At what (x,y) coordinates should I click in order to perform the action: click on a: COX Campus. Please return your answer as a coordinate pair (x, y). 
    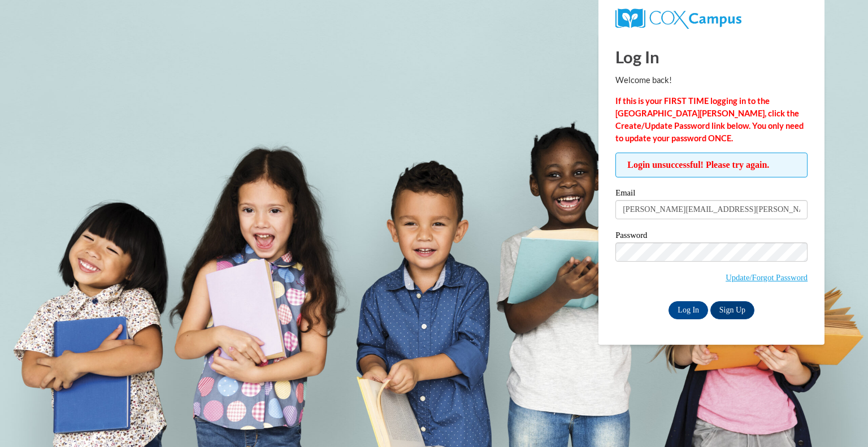
    Looking at the image, I should click on (678, 18).